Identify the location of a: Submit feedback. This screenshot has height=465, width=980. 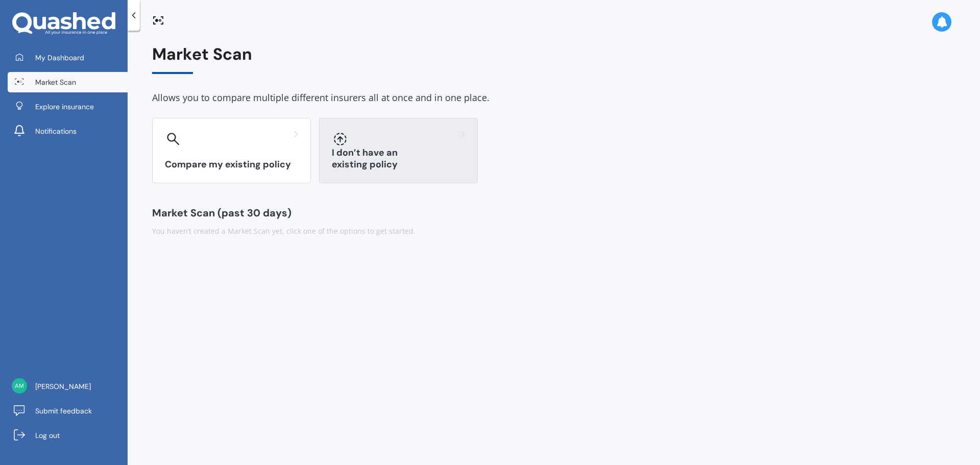
(67, 411).